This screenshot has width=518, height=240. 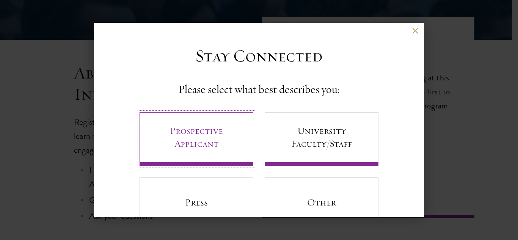 What do you see at coordinates (259, 90) in the screenshot?
I see `h4: Please select what best describes you:` at bounding box center [259, 90].